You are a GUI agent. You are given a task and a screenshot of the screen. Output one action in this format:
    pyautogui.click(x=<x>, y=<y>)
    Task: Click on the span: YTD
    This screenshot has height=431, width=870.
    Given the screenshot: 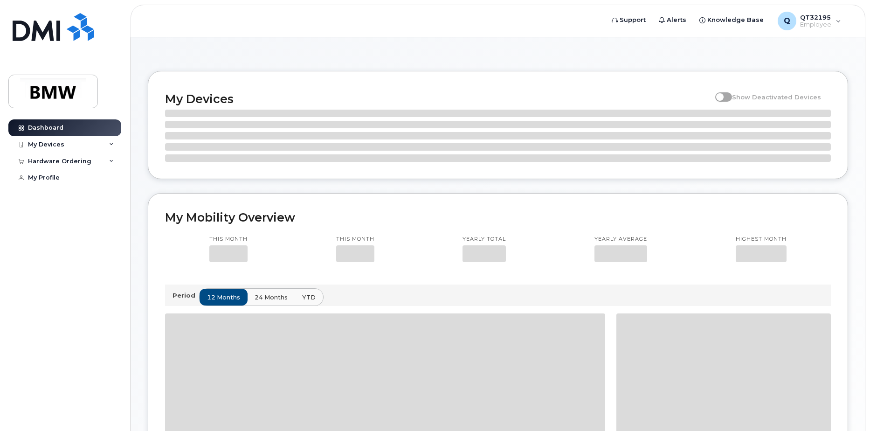 What is the action you would take?
    pyautogui.click(x=309, y=297)
    